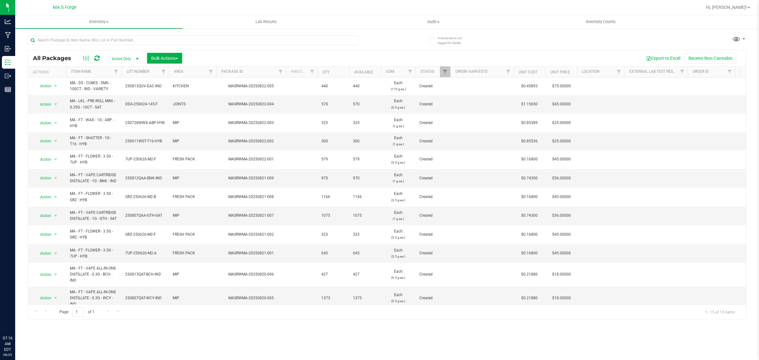  Describe the element at coordinates (251, 104) in the screenshot. I see `div: MASRWMA-20250822-004` at that location.